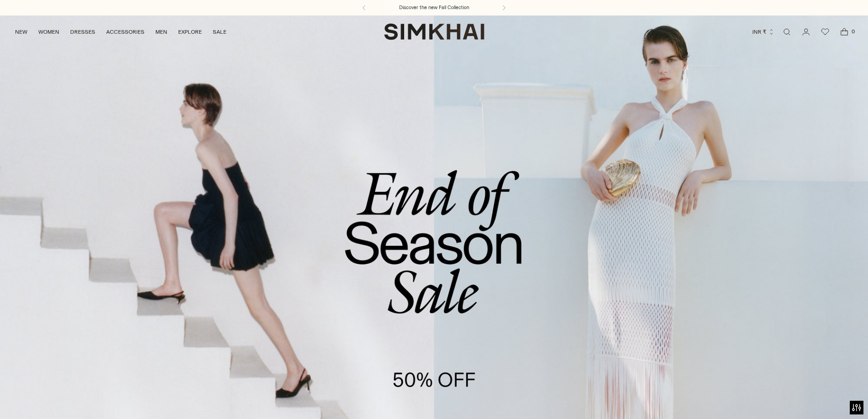  What do you see at coordinates (825, 32) in the screenshot?
I see `a: Wishlist` at bounding box center [825, 32].